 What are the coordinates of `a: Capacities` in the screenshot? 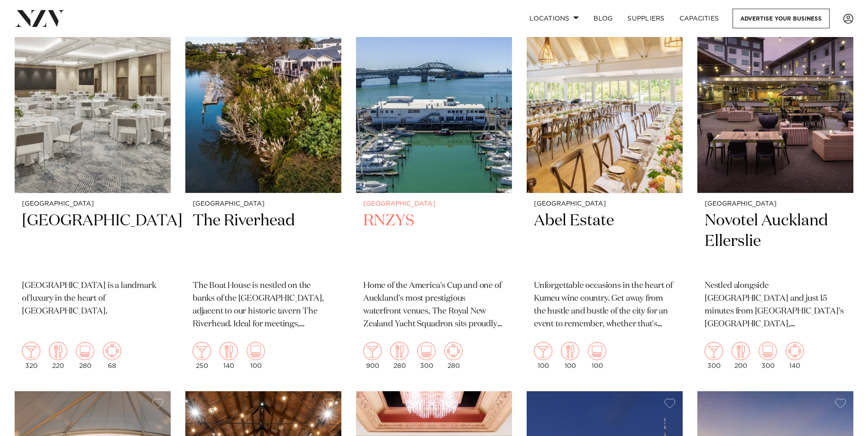 It's located at (699, 18).